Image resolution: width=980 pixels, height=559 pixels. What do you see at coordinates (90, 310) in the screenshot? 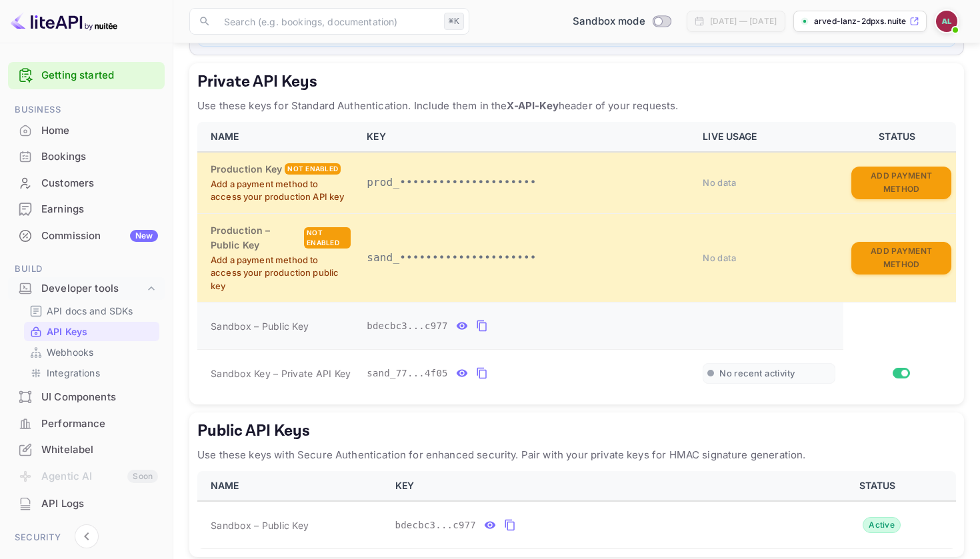
I see `p: API docs and SDKs` at bounding box center [90, 310].